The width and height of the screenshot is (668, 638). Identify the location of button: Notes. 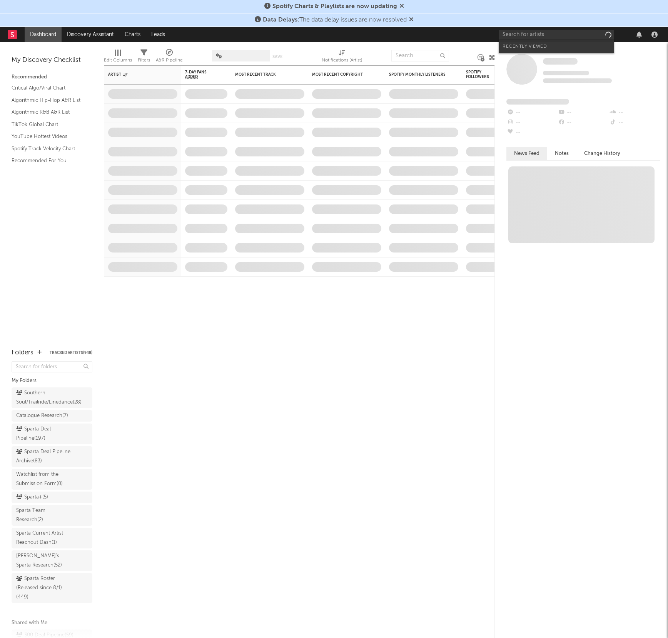
(562, 153).